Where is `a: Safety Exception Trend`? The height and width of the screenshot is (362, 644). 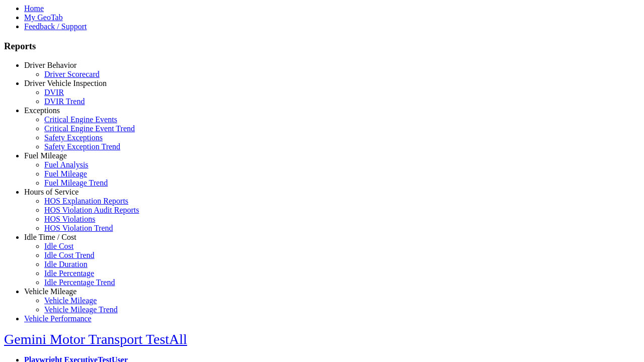 a: Safety Exception Trend is located at coordinates (82, 146).